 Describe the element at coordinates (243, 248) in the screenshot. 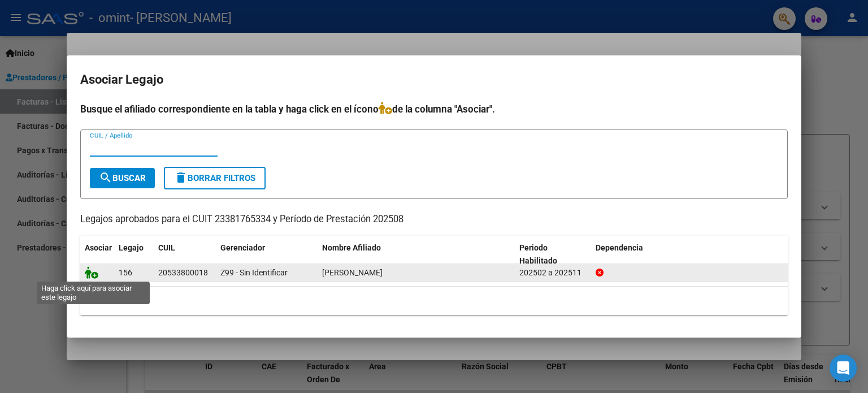

I see `span: Gerenciador` at that location.